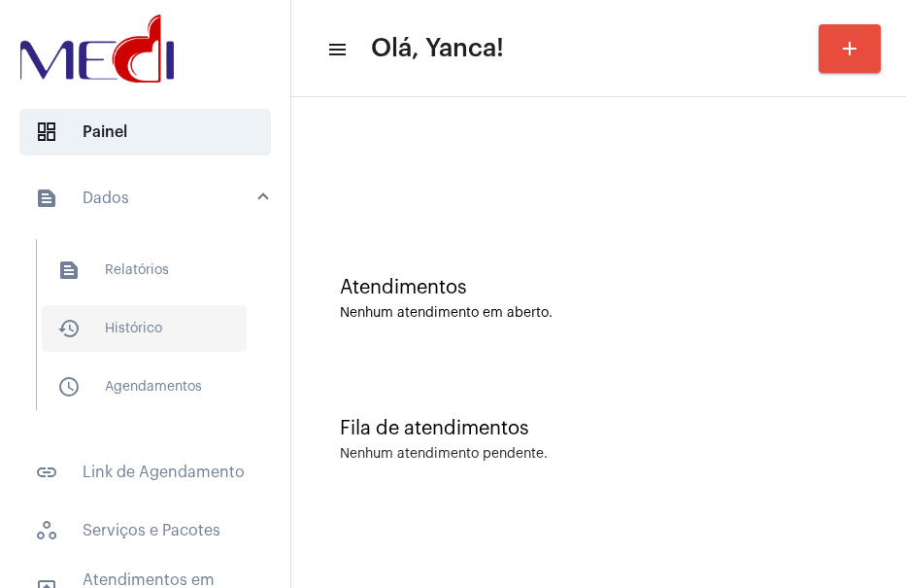  I want to click on span: Painel, so click(144, 133).